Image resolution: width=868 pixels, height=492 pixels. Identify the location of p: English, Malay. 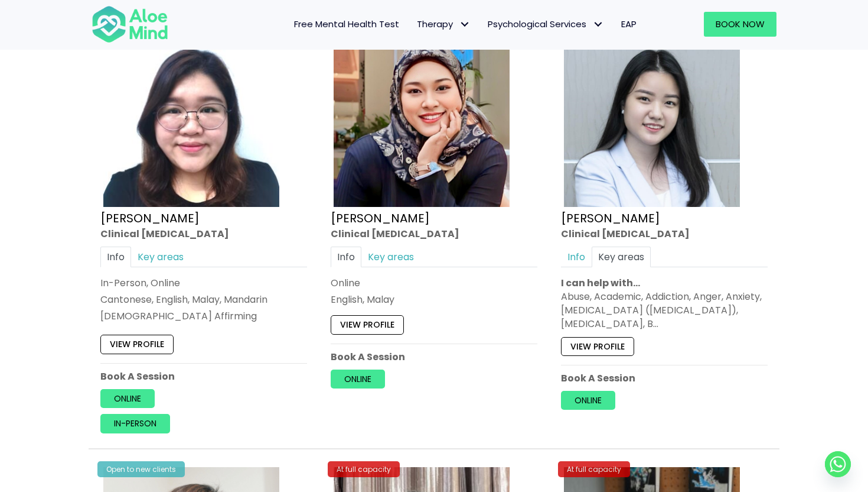
(434, 299).